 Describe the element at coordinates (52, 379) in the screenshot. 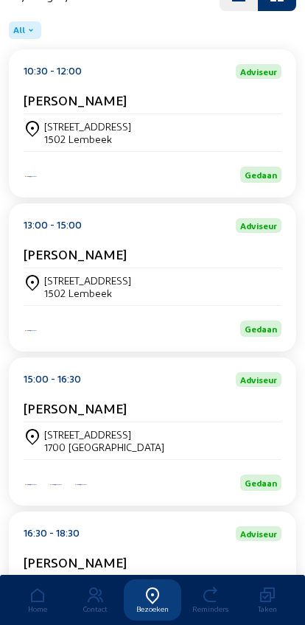

I see `div: 15:00 - 16:30` at that location.